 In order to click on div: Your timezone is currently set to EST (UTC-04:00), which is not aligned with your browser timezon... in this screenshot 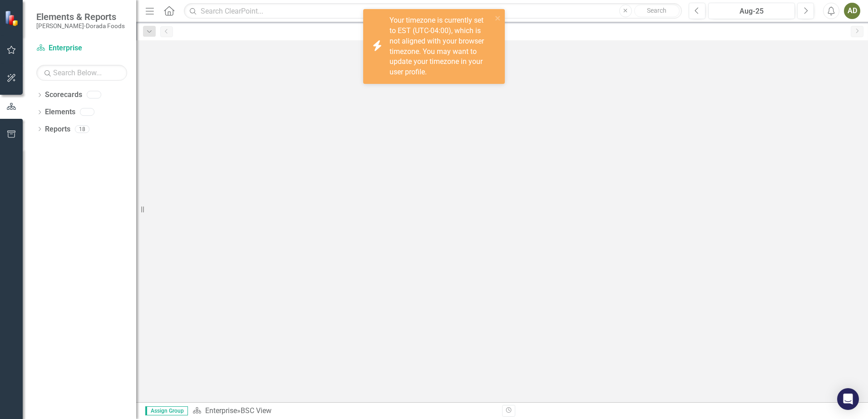, I will do `click(441, 46)`.